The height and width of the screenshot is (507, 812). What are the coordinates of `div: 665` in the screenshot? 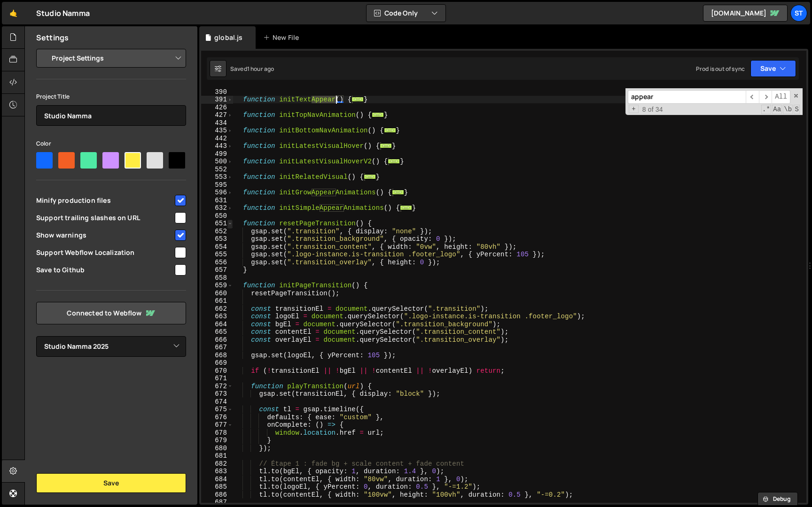 It's located at (217, 332).